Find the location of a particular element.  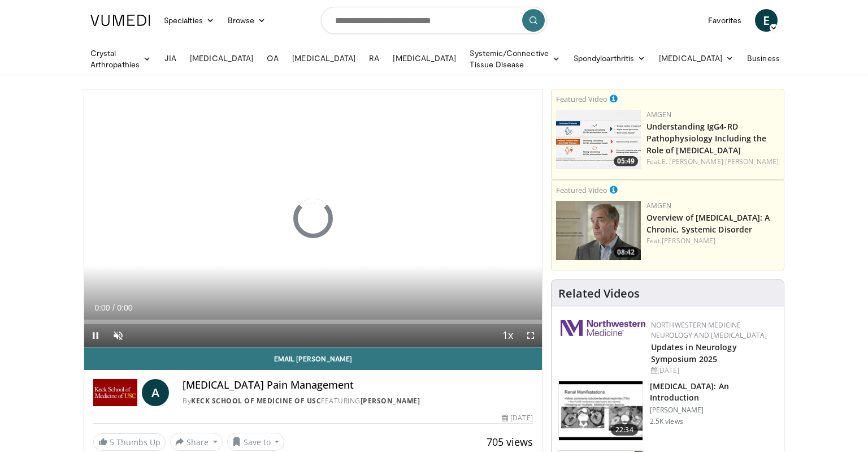

a: RA is located at coordinates (374, 58).